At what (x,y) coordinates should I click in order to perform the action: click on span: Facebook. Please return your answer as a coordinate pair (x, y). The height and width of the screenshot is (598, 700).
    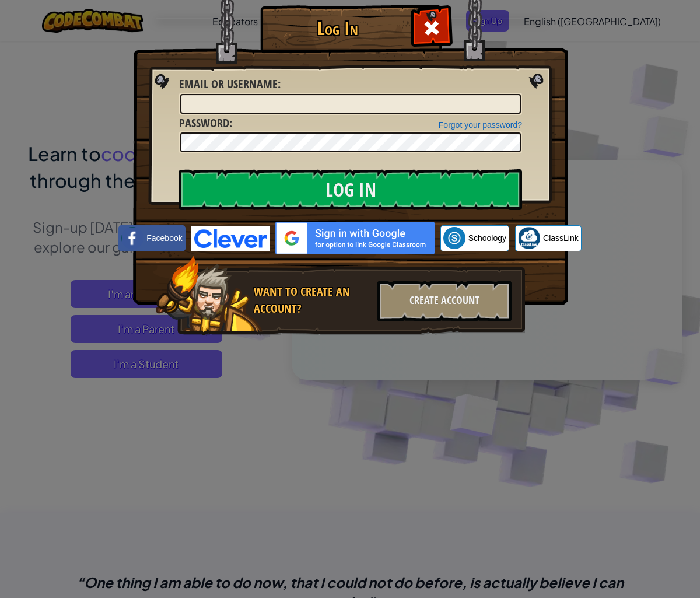
    Looking at the image, I should click on (164, 238).